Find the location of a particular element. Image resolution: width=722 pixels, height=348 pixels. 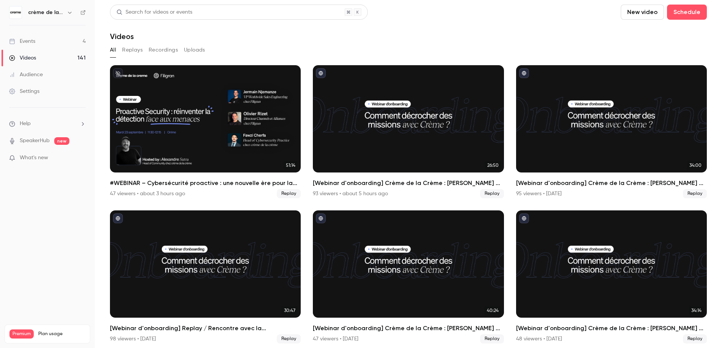

button: Schedule is located at coordinates (687, 12).